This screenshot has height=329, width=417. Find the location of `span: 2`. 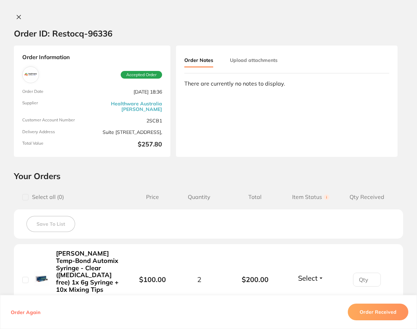

span: 2 is located at coordinates (199, 279).